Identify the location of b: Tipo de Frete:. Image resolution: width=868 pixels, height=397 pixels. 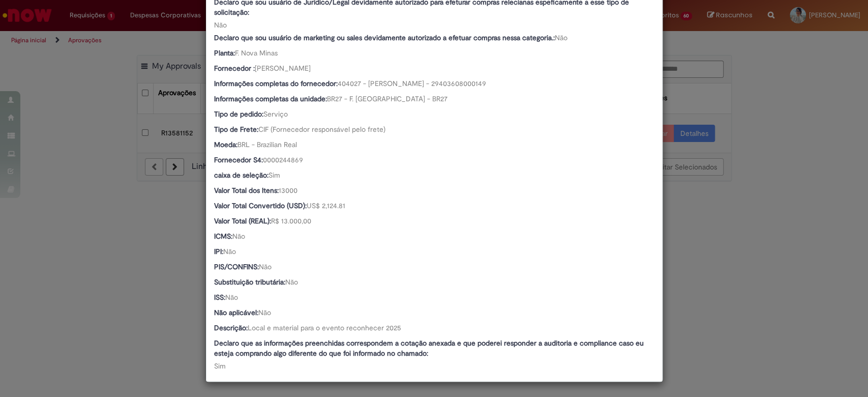
(236, 129).